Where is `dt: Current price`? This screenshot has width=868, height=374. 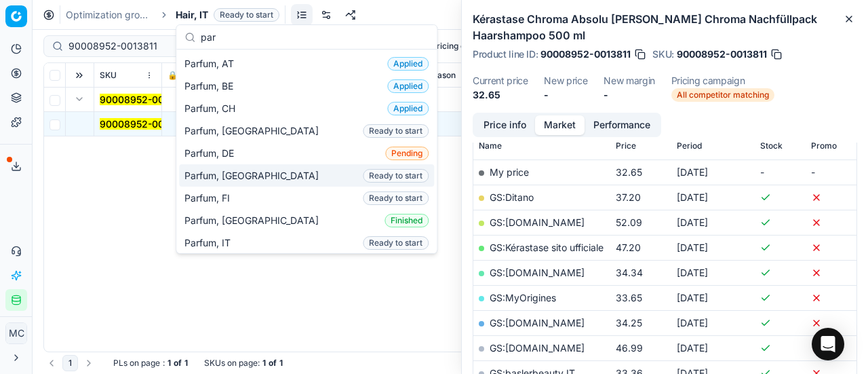 dt: Current price is located at coordinates (499, 81).